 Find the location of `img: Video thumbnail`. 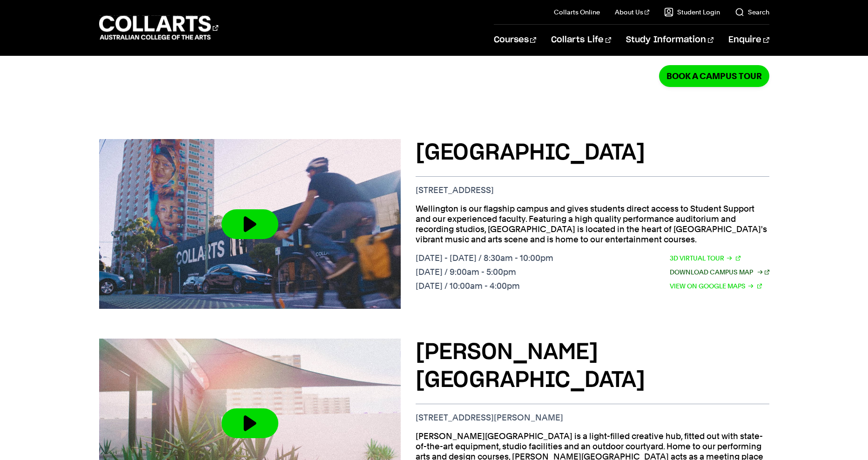

img: Video thumbnail is located at coordinates (250, 223).